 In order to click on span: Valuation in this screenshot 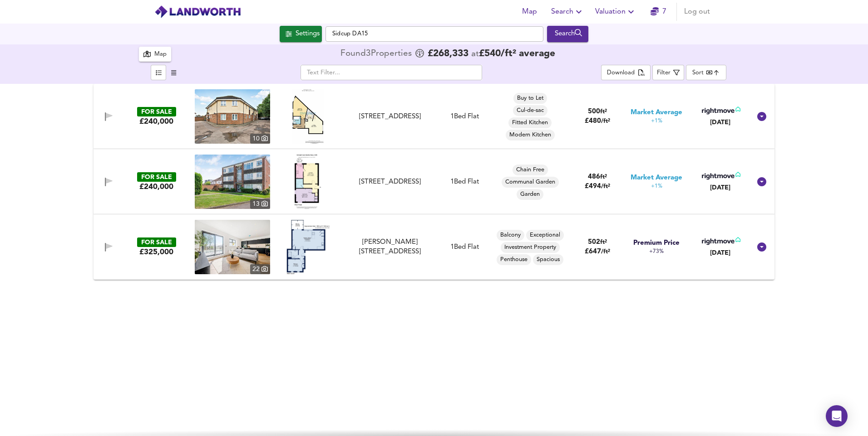, I will do `click(616, 12)`.